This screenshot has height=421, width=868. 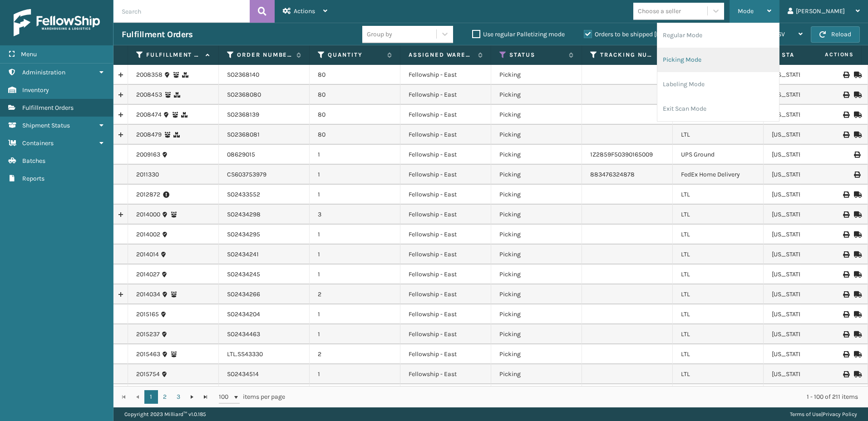 What do you see at coordinates (192, 397) in the screenshot?
I see `span: Go to the next page` at bounding box center [192, 397].